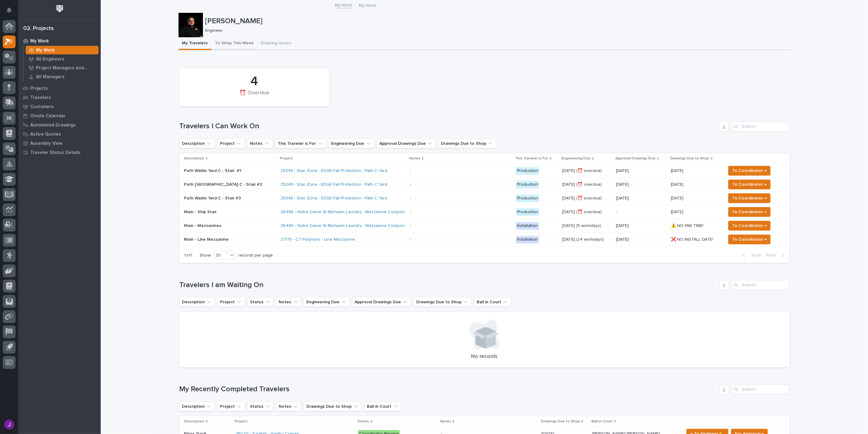 The image size is (868, 434). I want to click on p: records per page, so click(255, 256).